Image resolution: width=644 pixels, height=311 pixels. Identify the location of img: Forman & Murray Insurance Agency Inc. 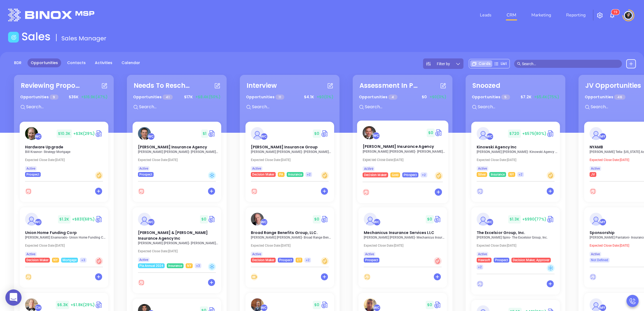
(144, 219).